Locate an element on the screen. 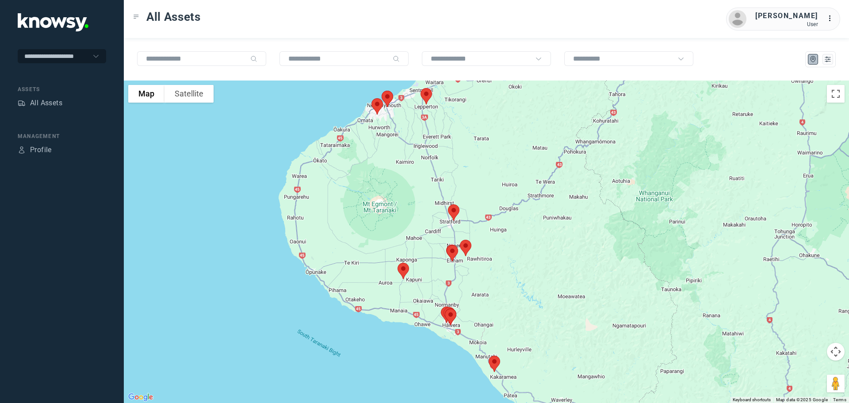  div: List is located at coordinates (828, 59).